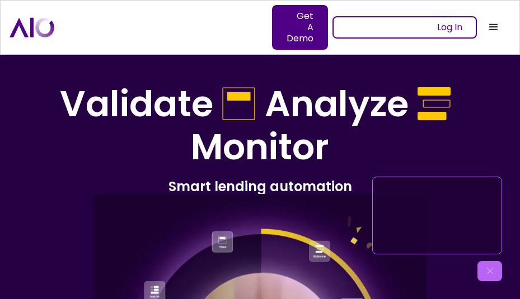 The height and width of the screenshot is (299, 520). I want to click on h2: Smart lending automation, so click(260, 186).